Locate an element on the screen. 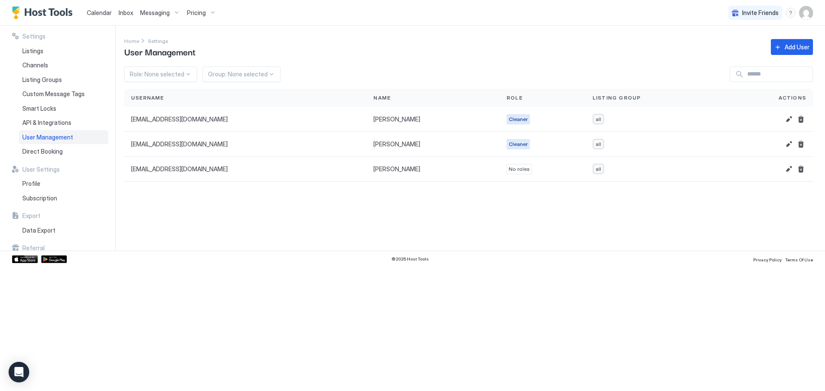  span: Listings is located at coordinates (33, 51).